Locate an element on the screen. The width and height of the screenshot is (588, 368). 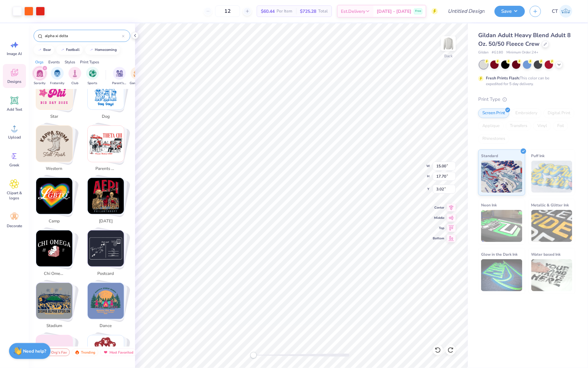
div: homecoming is located at coordinates (106, 49).